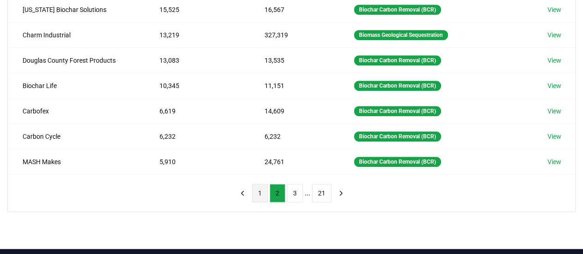 The image size is (583, 254). Describe the element at coordinates (295, 85) in the screenshot. I see `td: 11,151` at that location.